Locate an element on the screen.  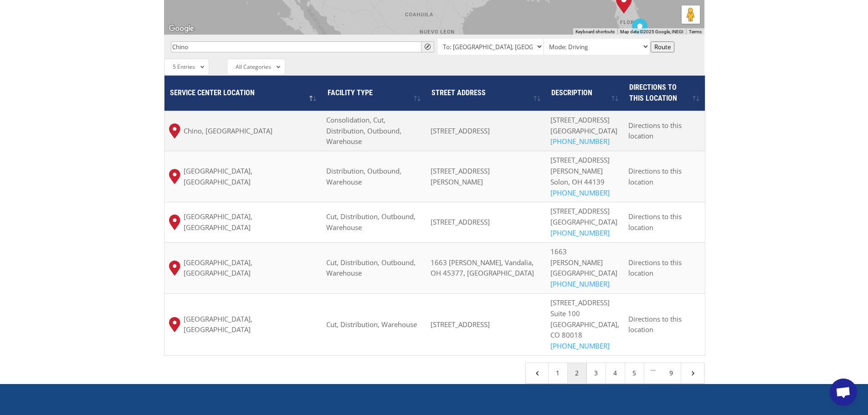
th: Facility Type : activate to sort column ascending is located at coordinates (374, 93).